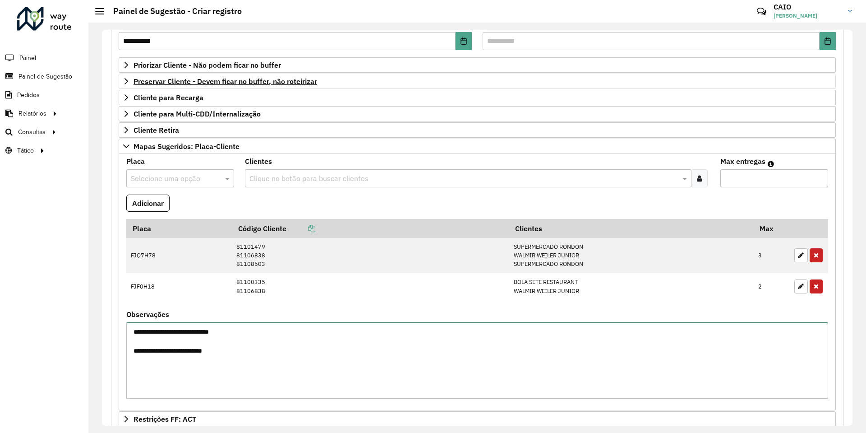 This screenshot has height=433, width=866. Describe the element at coordinates (477, 114) in the screenshot. I see `a: Cliente para Multi-CDD/Internalização` at that location.